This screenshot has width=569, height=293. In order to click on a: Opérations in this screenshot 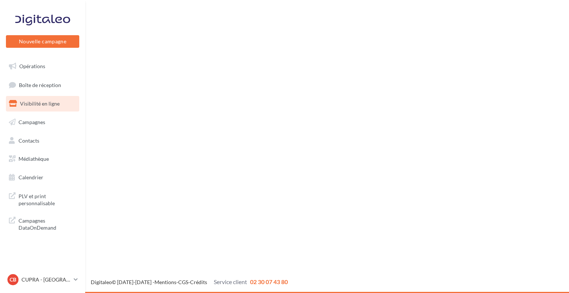, I will do `click(43, 66)`.